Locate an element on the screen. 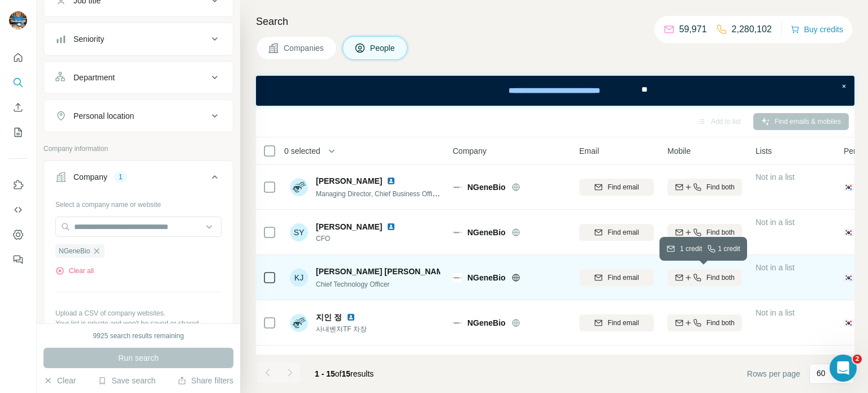  span: 15 is located at coordinates (346, 373).